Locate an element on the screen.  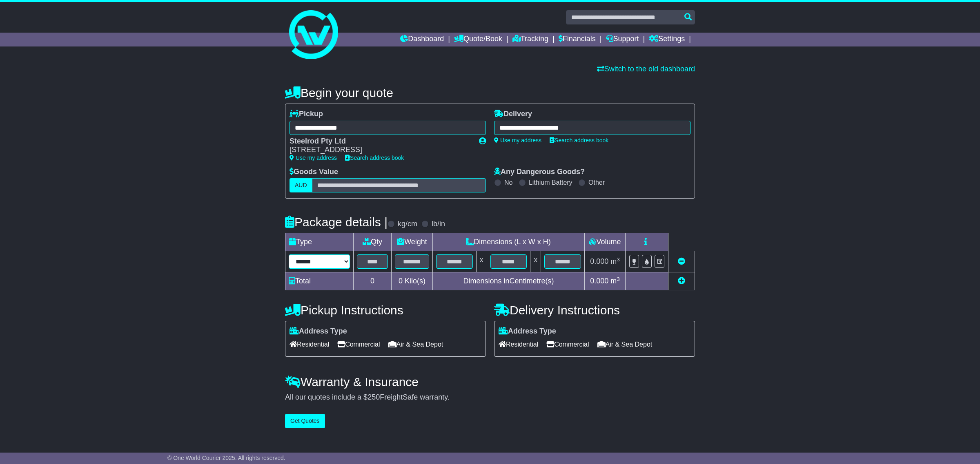
a: Settings is located at coordinates (667, 40).